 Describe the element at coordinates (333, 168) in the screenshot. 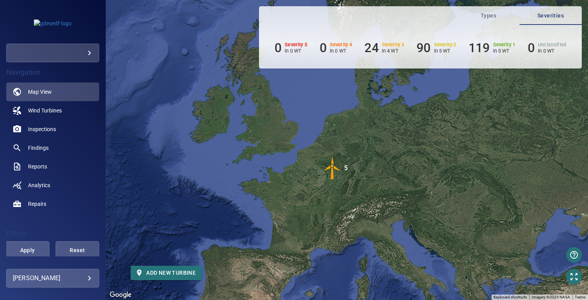

I see `gmp-advanced-marker: 5` at that location.